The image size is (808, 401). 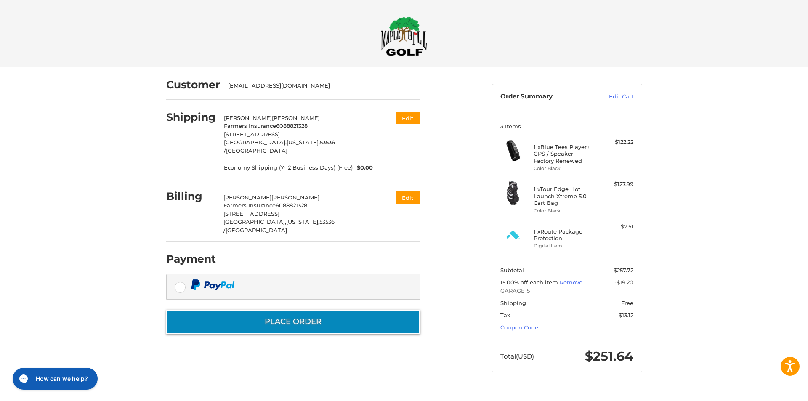 What do you see at coordinates (191, 117) in the screenshot?
I see `h2: Shipping` at bounding box center [191, 117].